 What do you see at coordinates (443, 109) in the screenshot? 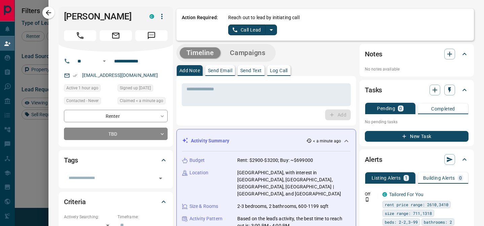
I see `p: Completed` at bounding box center [443, 109].